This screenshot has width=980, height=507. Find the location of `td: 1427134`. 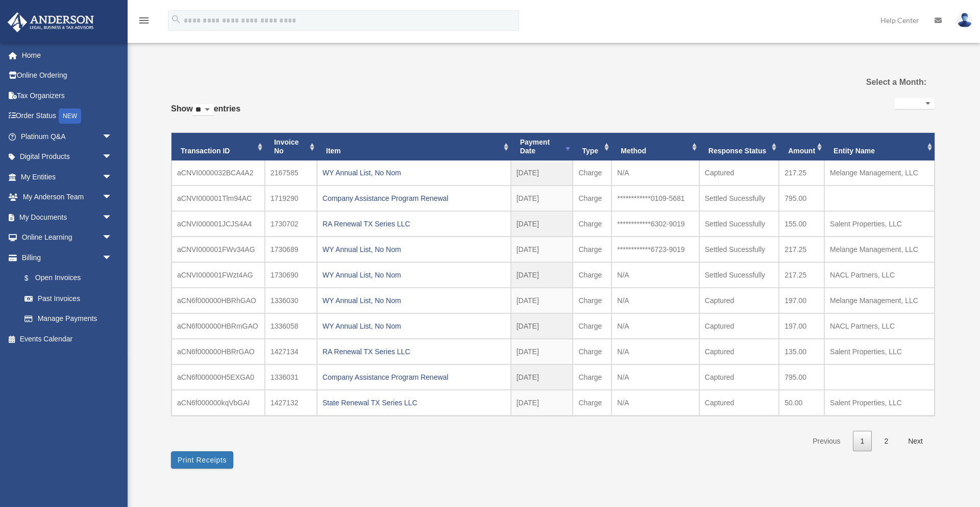

td: 1427134 is located at coordinates (291, 351).